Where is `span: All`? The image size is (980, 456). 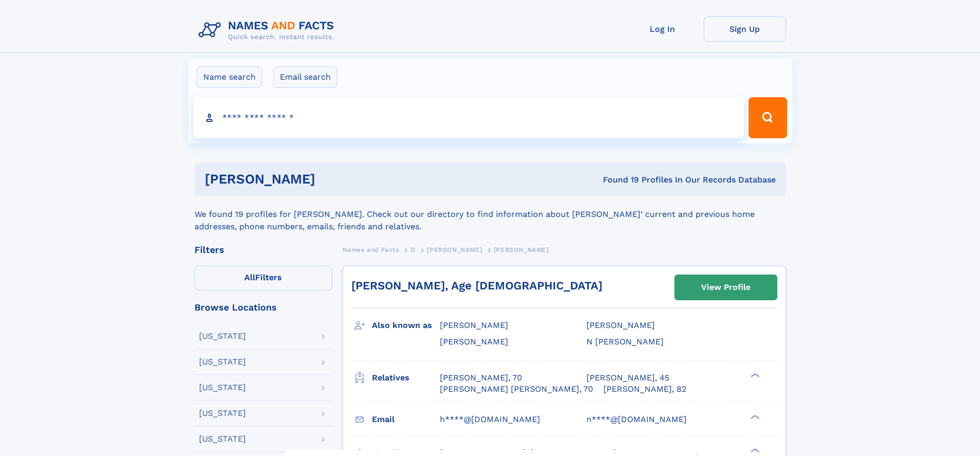 span: All is located at coordinates (250, 277).